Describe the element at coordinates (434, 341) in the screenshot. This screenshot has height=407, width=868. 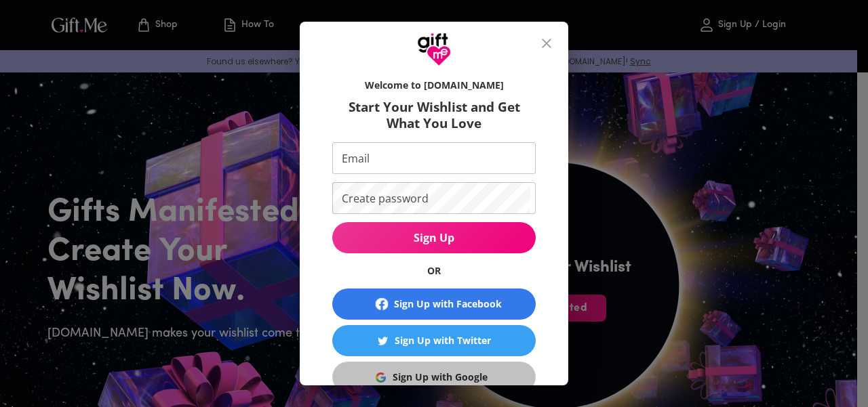
I see `button: Sign Up with TwitterSign Up with Twitter` at that location.